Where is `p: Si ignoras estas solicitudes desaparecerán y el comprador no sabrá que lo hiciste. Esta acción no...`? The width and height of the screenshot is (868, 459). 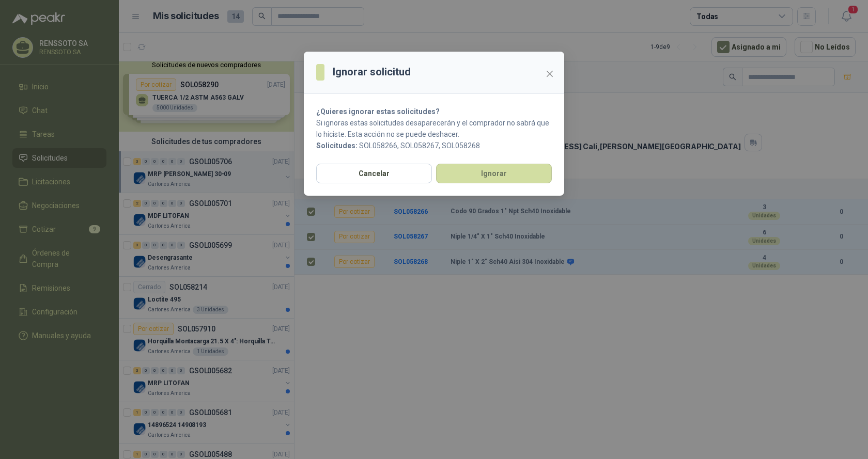 p: Si ignoras estas solicitudes desaparecerán y el comprador no sabrá que lo hiciste. Esta acción no... is located at coordinates (434, 129).